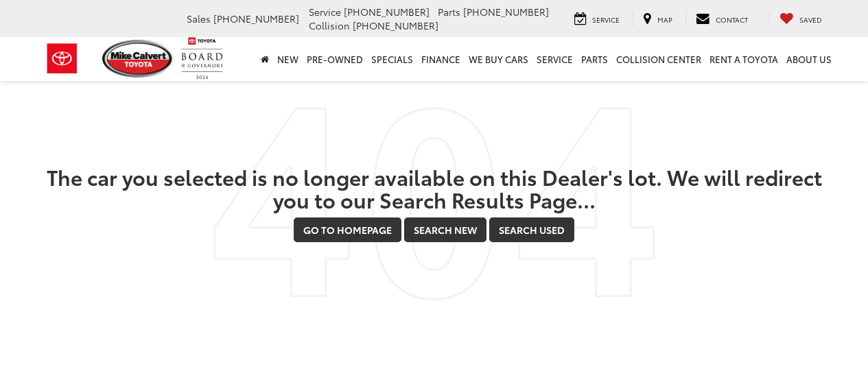  I want to click on img: Mike Calvert Toyota, so click(139, 59).